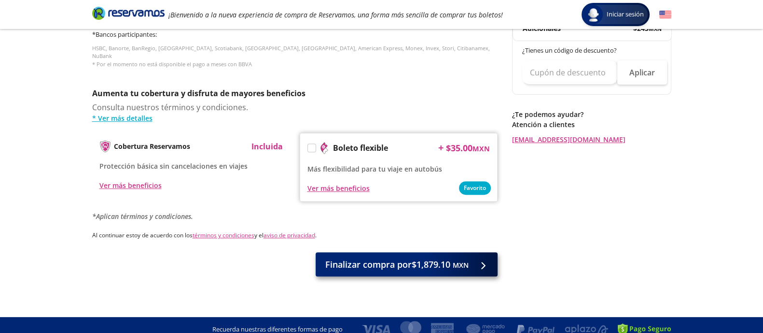 This screenshot has height=333, width=763. What do you see at coordinates (172, 64) in the screenshot?
I see `span: * Por el momento no está disponible el pago a meses con BBVA` at bounding box center [172, 64].